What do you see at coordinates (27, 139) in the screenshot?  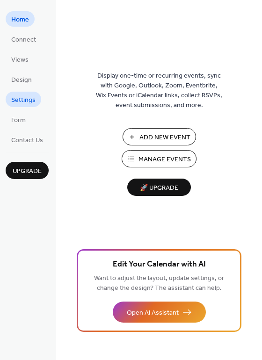 I see `a: Contact Us` at bounding box center [27, 139].